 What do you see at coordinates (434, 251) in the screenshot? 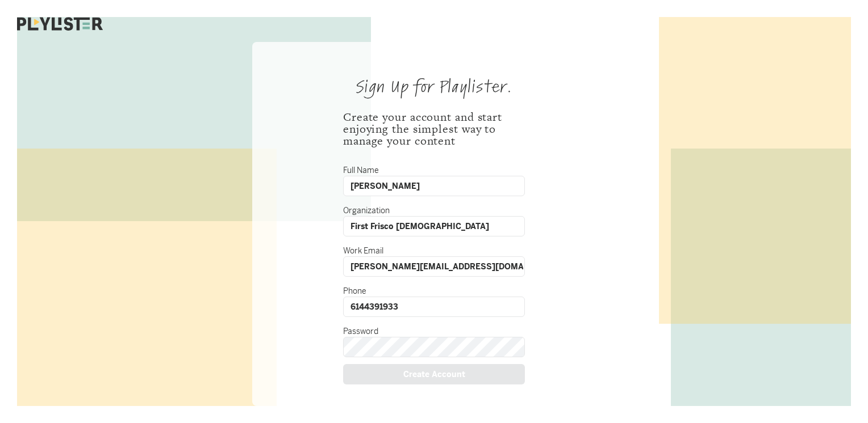
I see `div: Work Email` at bounding box center [434, 251].